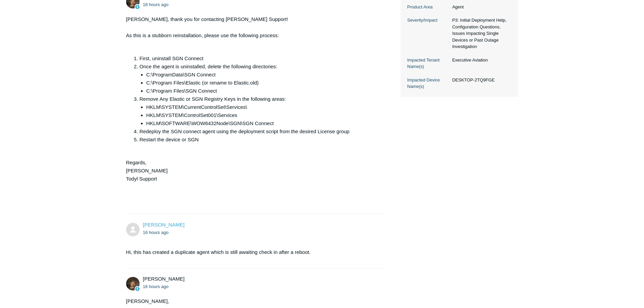  I want to click on span: Andy Paull, so click(164, 278).